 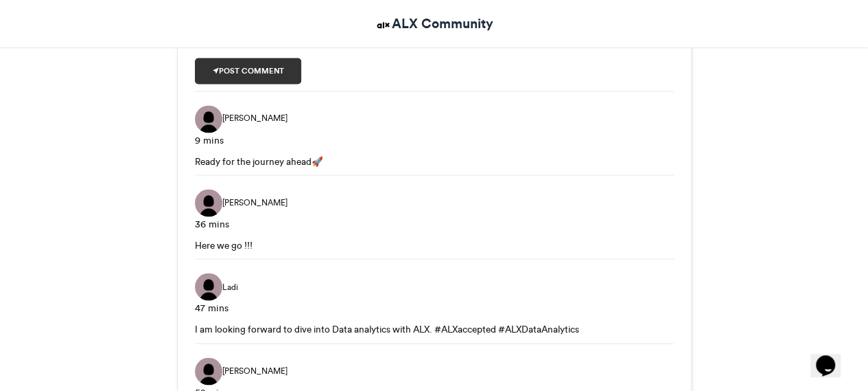 What do you see at coordinates (209, 371) in the screenshot?
I see `img: LUIS` at bounding box center [209, 371].